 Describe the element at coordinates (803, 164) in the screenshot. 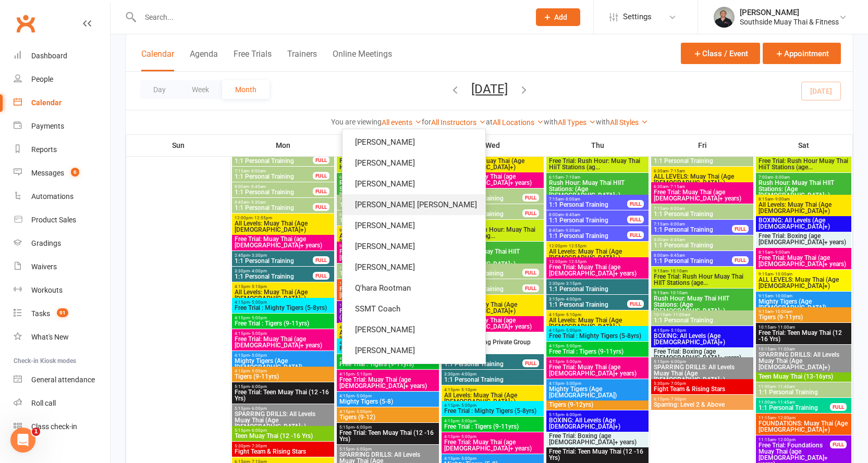

I see `span: Free Trial: Rush Hour Muay Thai HiiT Stations (age...` at that location.